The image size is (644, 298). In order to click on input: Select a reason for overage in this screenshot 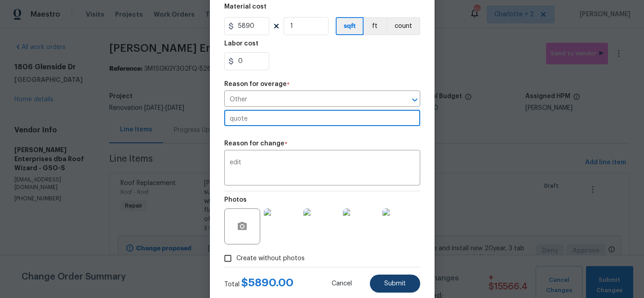, I will do `click(310, 99)`.